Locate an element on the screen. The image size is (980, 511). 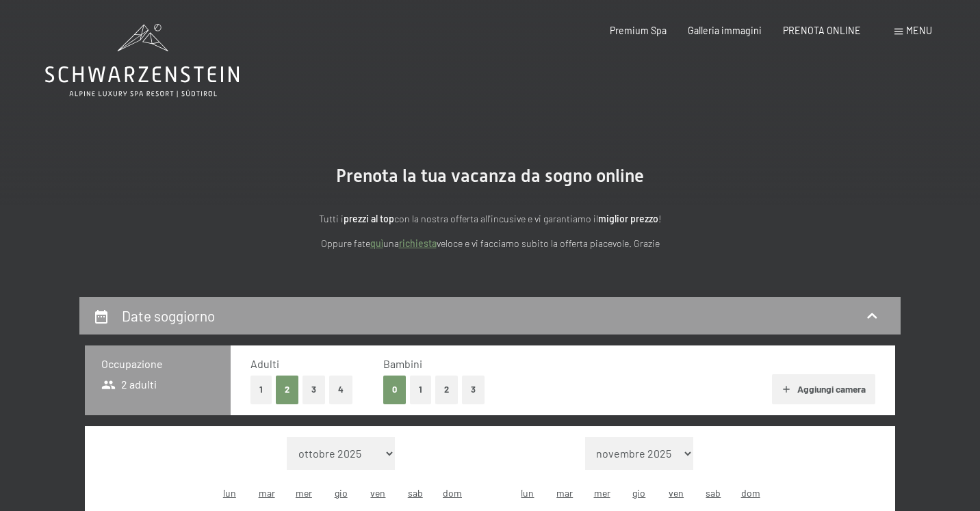
button: Aggiungi camera is located at coordinates (823, 389).